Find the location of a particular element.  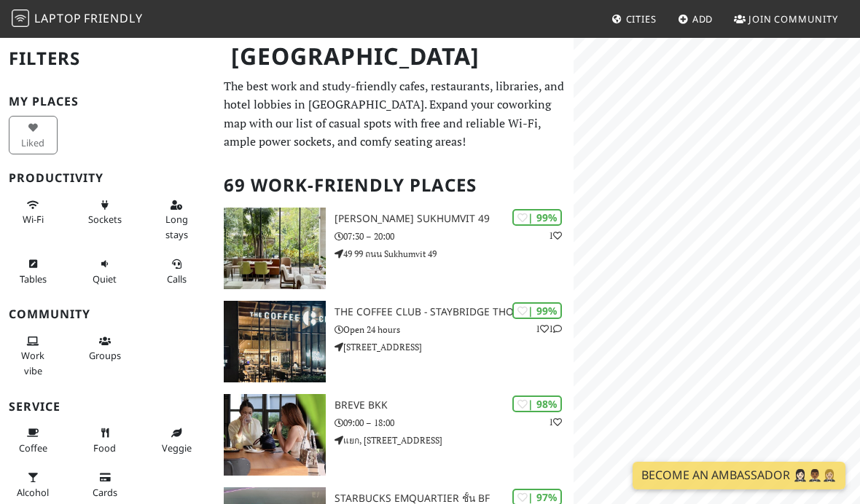

img: LaptopFriendly is located at coordinates (21, 18).